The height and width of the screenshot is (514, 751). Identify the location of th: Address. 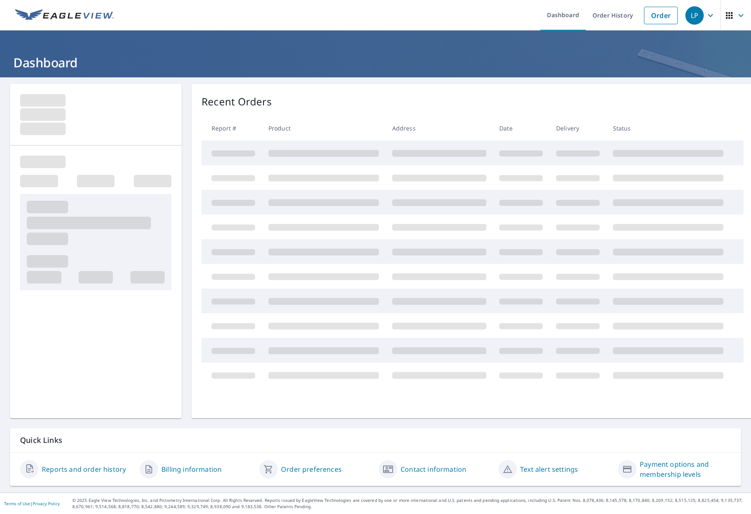
(439, 128).